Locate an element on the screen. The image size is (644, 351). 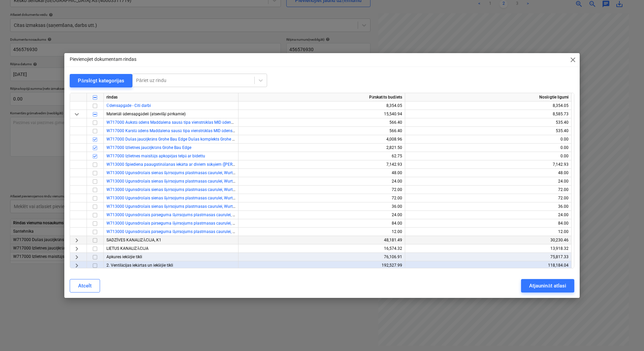
span: W717000 Karstā ūdens Maddalena sausā tipa vienstrūklas MID ūdens skaitītājs SJ-Plus ar augstu pre... is located at coordinates (253, 131).